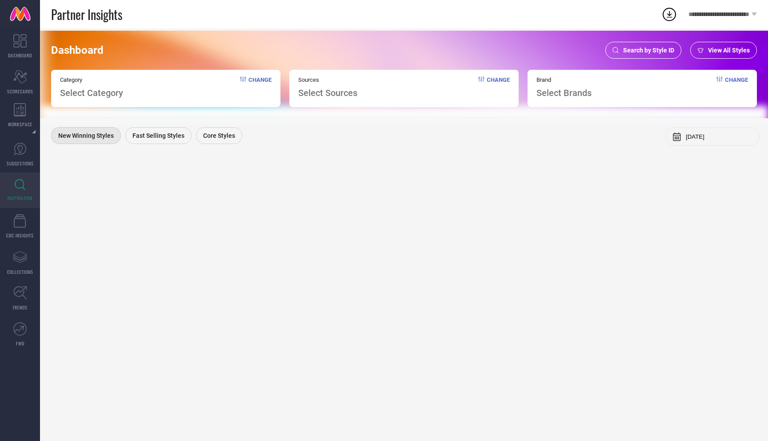  Describe the element at coordinates (20, 55) in the screenshot. I see `span: DASHBOARD` at that location.